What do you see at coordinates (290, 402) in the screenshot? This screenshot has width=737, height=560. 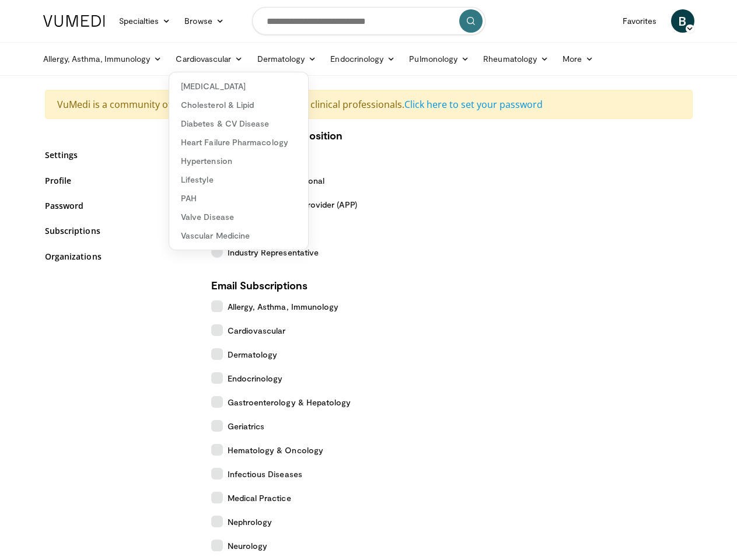 I see `span: Gastroenterology & Hepatology` at bounding box center [290, 402].